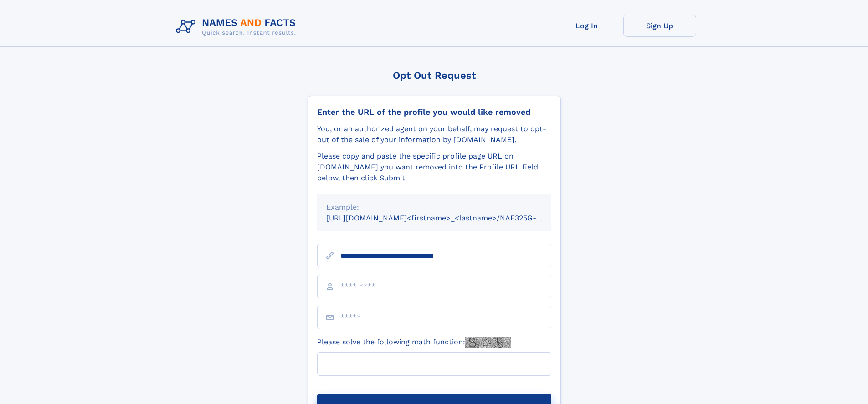 Image resolution: width=868 pixels, height=404 pixels. Describe the element at coordinates (434, 208) in the screenshot. I see `div: Example:` at that location.